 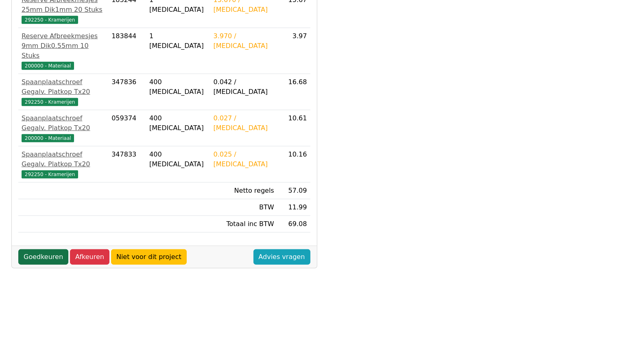 What do you see at coordinates (294, 92) in the screenshot?
I see `td: 16.68` at bounding box center [294, 92].